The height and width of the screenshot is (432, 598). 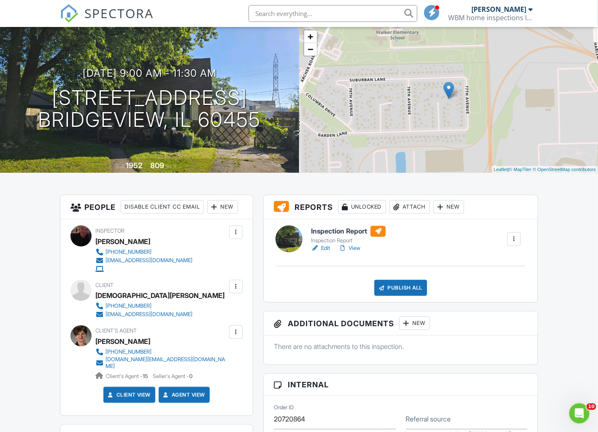 I want to click on span: Built, so click(x=120, y=166).